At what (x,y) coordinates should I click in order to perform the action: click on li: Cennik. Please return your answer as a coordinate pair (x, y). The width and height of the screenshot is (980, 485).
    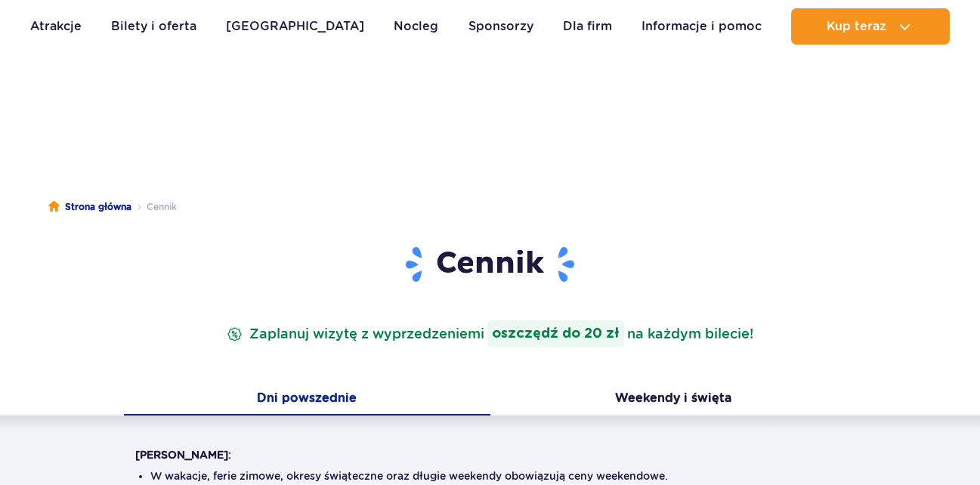
    Looking at the image, I should click on (154, 208).